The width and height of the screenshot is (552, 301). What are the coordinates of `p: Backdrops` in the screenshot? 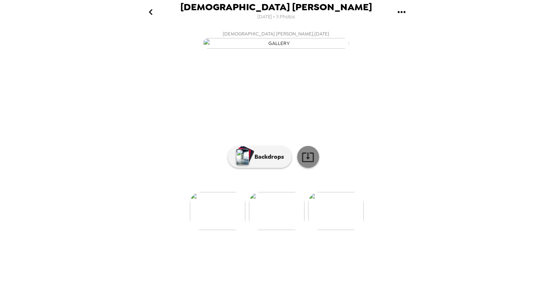 It's located at (267, 157).